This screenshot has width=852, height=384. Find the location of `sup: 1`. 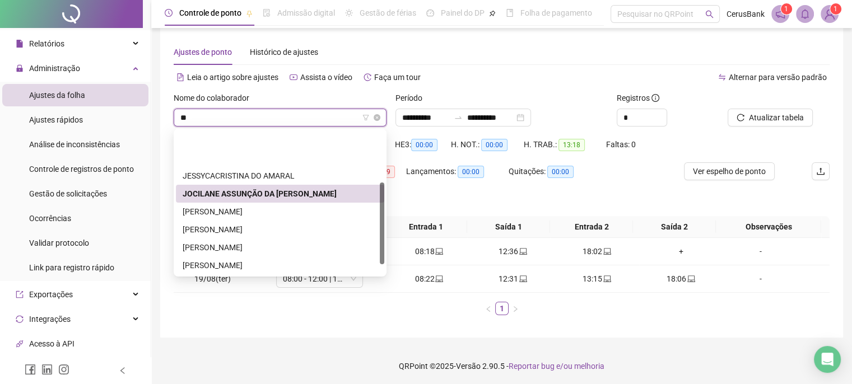

sup: 1 is located at coordinates (787, 9).